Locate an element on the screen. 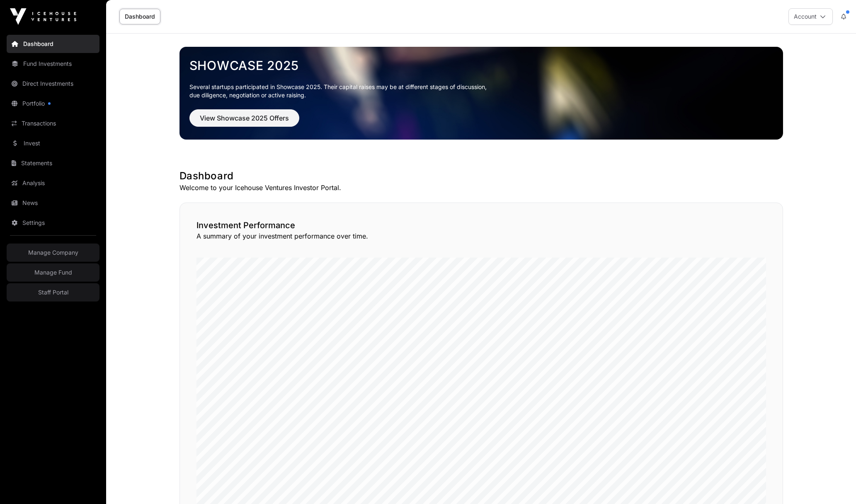 This screenshot has width=856, height=504. a: Manage Fund is located at coordinates (53, 273).